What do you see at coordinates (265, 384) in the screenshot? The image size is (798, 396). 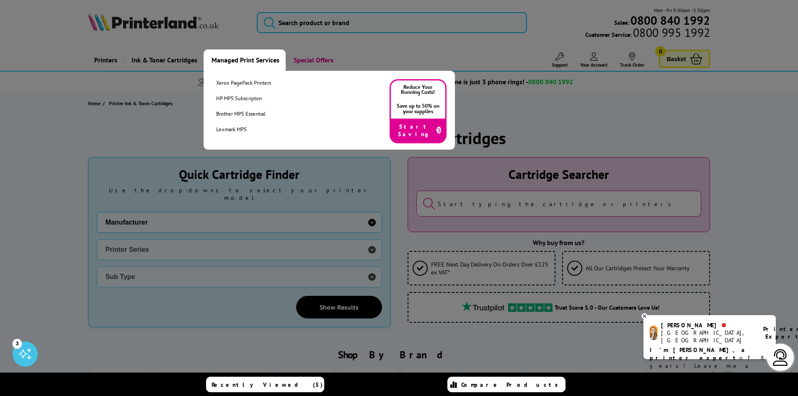 I see `a: Recently Viewed (5)` at bounding box center [265, 384].